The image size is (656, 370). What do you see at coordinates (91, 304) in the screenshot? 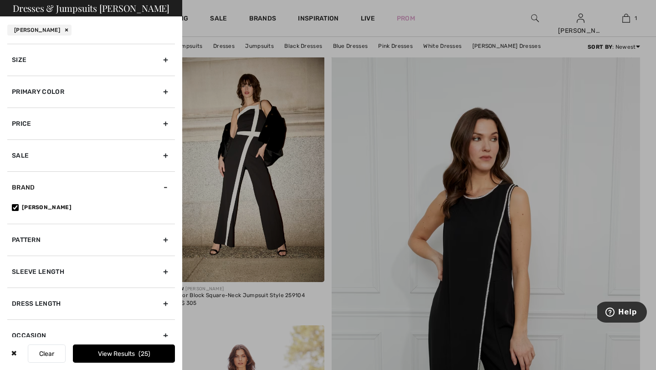
I see `div: Dress Length` at bounding box center [91, 304].